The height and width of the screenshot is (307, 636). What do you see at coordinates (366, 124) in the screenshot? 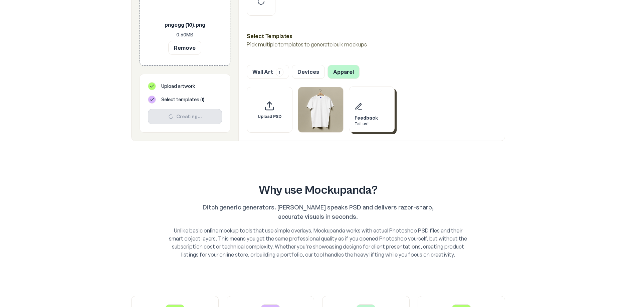
I see `div: Tell us!` at bounding box center [366, 124].